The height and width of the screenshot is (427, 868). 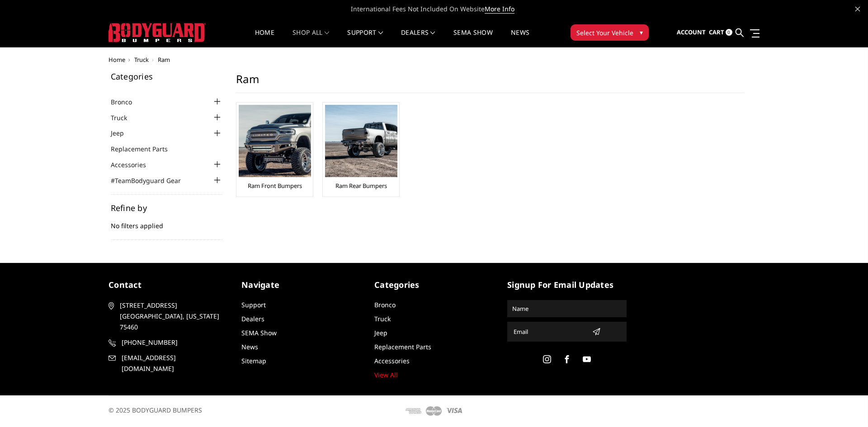 What do you see at coordinates (168, 285) in the screenshot?
I see `h5: contact` at bounding box center [168, 285].